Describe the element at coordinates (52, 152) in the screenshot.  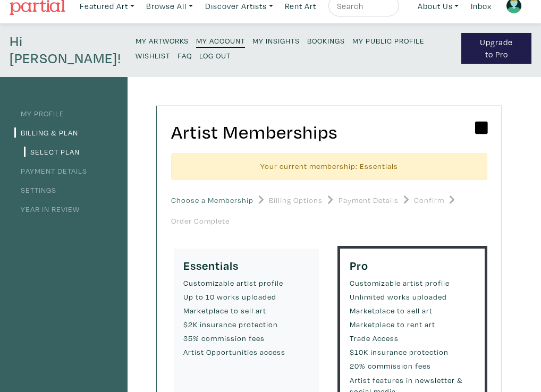
I see `a: Select Plan` at that location.